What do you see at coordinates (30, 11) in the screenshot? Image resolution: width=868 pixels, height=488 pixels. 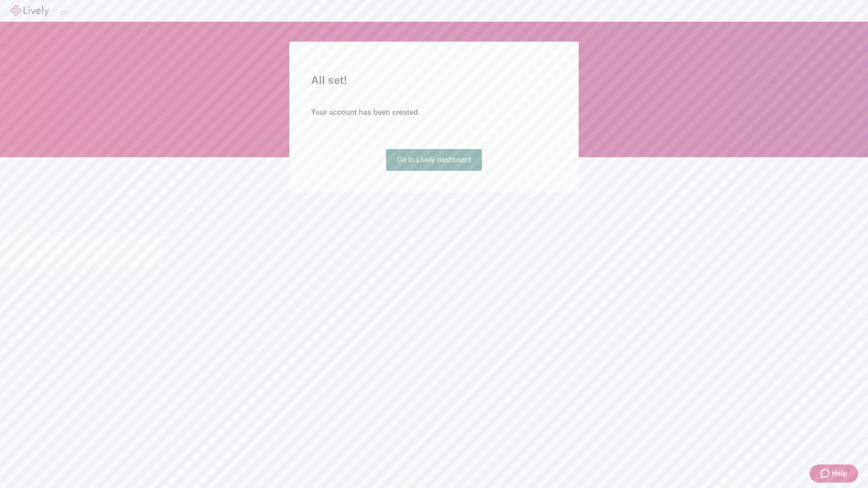 I see `img: Lively` at bounding box center [30, 11].